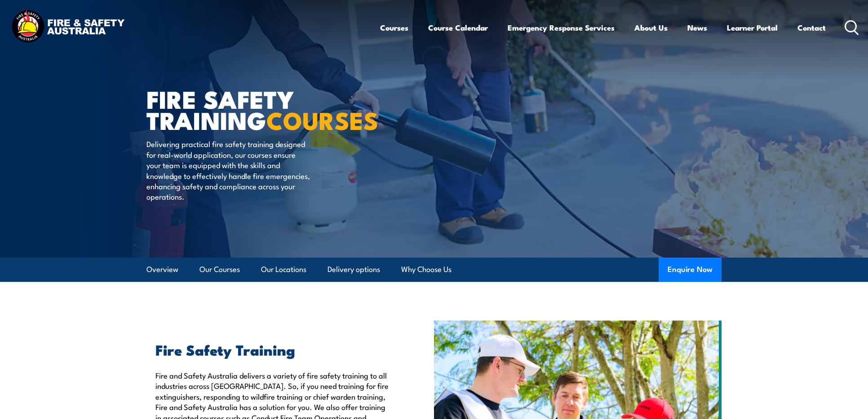 This screenshot has width=868, height=419. What do you see at coordinates (228, 170) in the screenshot?
I see `p: Delivering practical fire safety training designed for real-world application, our courses ensure...` at bounding box center [228, 170].